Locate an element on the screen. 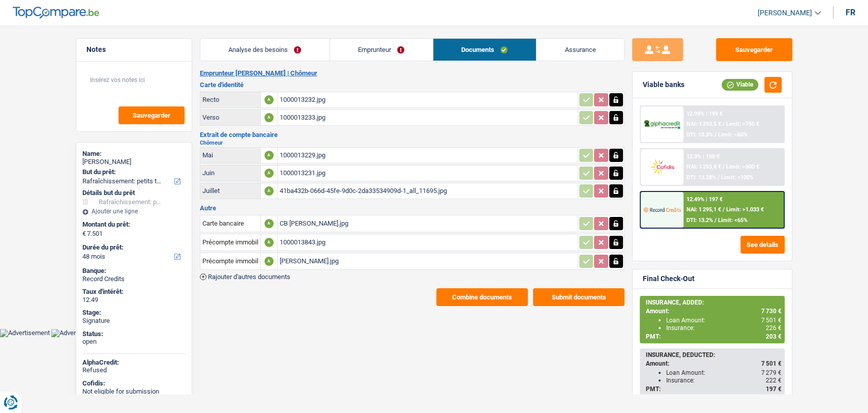 This screenshot has height=413, width=868. button: Rajouter d'autres documents is located at coordinates (245, 276).